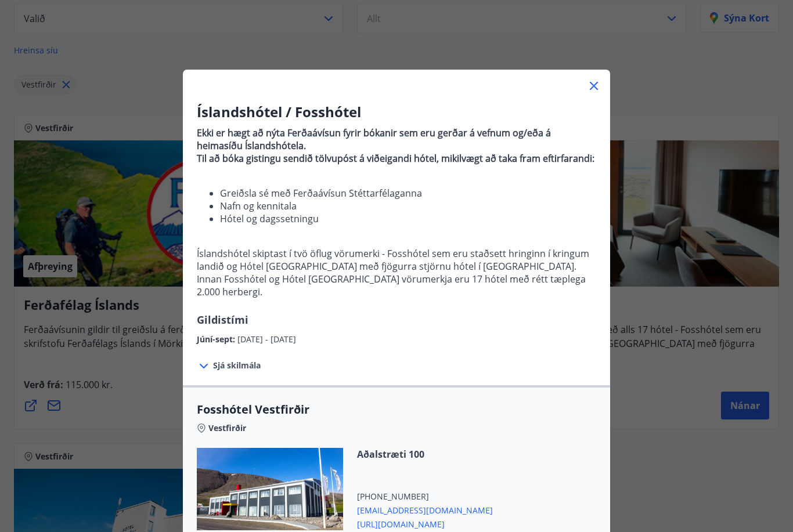 This screenshot has height=532, width=793. Describe the element at coordinates (223, 320) in the screenshot. I see `span: Gildistími` at that location.